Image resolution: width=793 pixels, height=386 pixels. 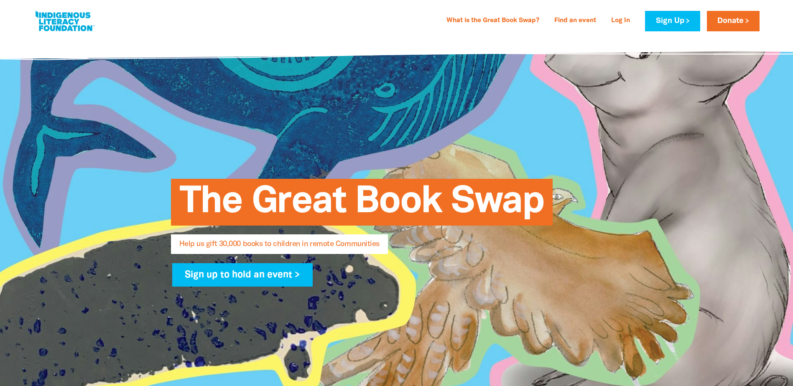 I want to click on span: Help us gift 30,000 books to children in remote Communities, so click(x=279, y=247).